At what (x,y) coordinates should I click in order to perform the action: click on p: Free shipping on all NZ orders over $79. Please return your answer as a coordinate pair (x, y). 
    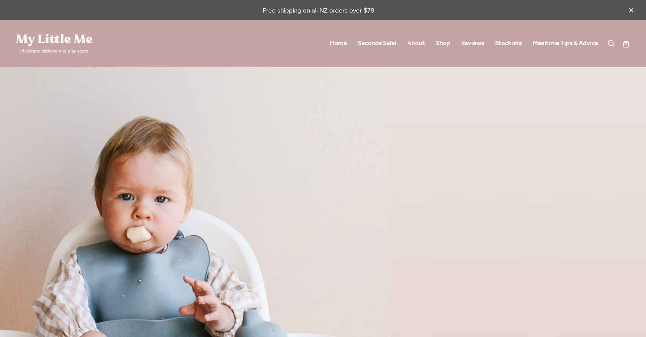
    Looking at the image, I should click on (319, 10).